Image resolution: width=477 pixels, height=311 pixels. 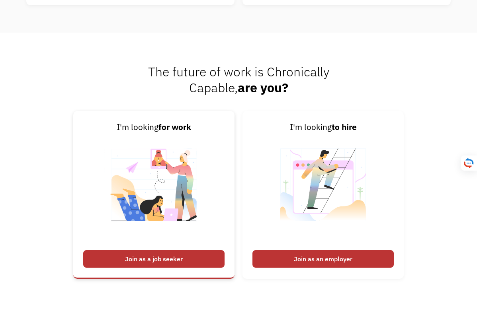 I want to click on strong: to hire, so click(x=344, y=127).